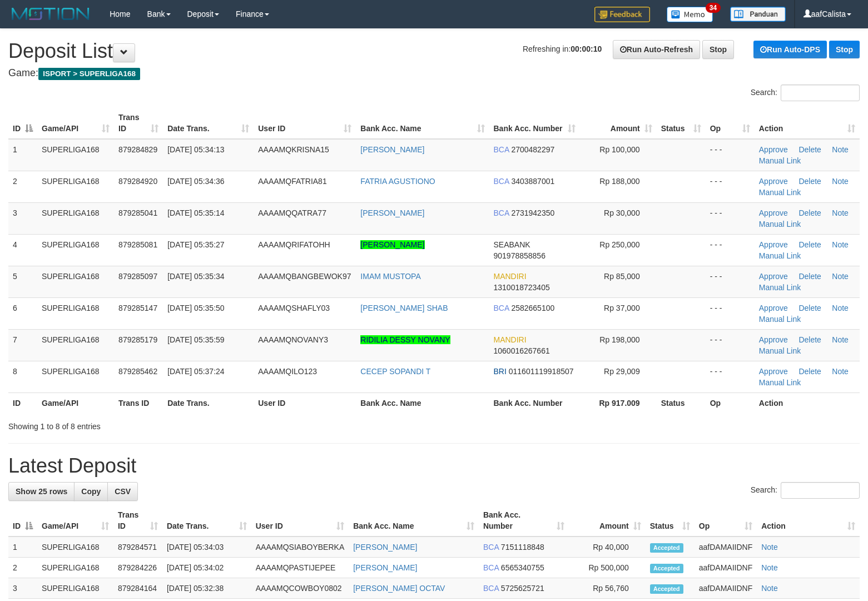 The width and height of the screenshot is (868, 601). Describe the element at coordinates (91, 492) in the screenshot. I see `span: Copy` at that location.